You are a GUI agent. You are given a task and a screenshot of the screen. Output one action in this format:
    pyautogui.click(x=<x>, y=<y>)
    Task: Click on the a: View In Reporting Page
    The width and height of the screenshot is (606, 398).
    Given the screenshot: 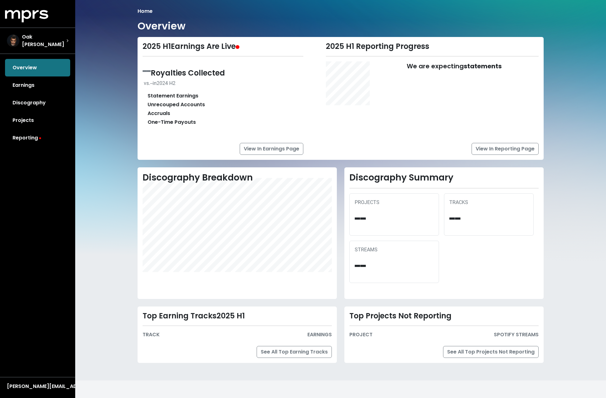 What is the action you would take?
    pyautogui.click(x=505, y=149)
    